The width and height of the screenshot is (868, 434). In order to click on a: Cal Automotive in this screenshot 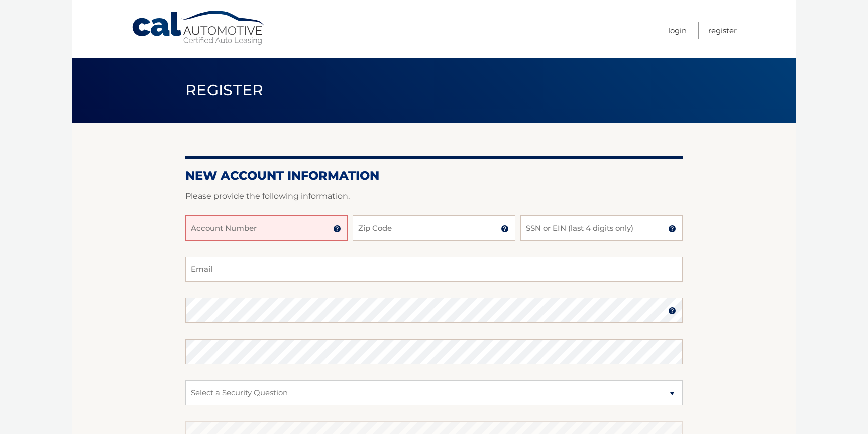, I will do `click(199, 28)`.